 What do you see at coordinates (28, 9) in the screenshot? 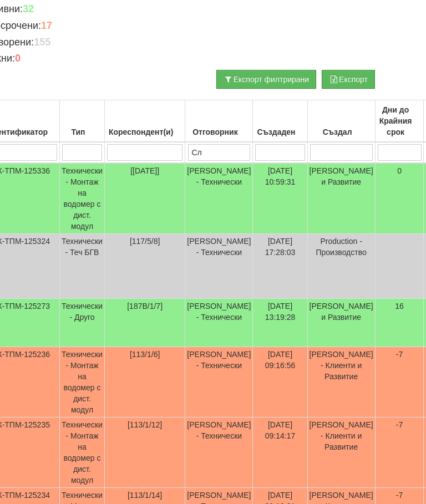
I see `b: 32` at bounding box center [28, 9].